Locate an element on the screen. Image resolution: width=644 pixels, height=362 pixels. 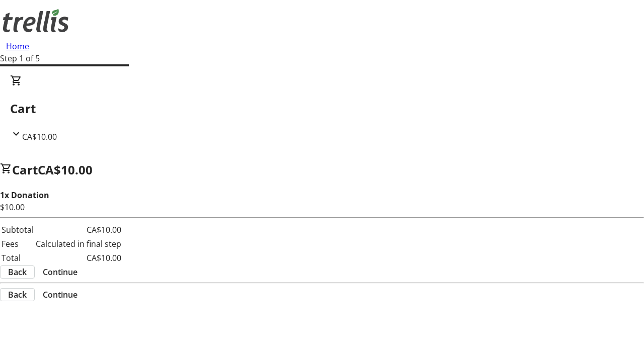
td: Subtotal is located at coordinates (18, 230).